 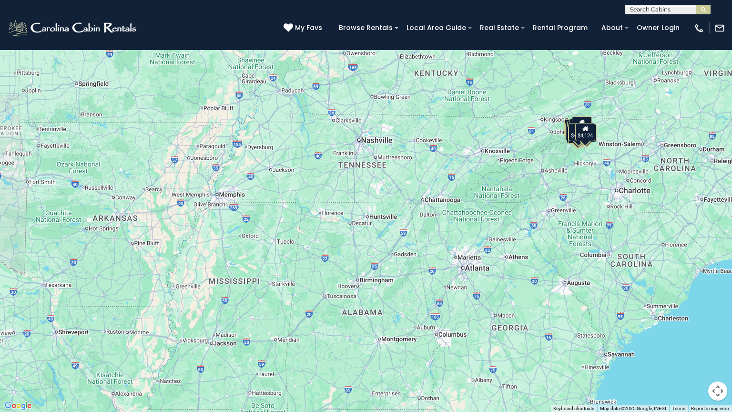 What do you see at coordinates (579, 132) in the screenshot?
I see `div: $4,905` at bounding box center [579, 132].